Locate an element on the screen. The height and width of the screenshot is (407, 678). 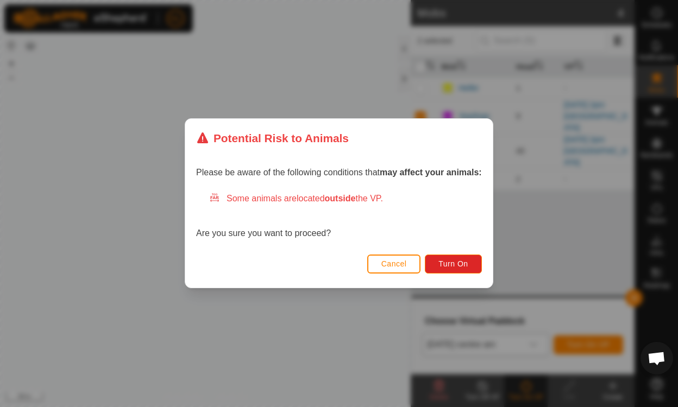
button: Cancel is located at coordinates (394, 264).